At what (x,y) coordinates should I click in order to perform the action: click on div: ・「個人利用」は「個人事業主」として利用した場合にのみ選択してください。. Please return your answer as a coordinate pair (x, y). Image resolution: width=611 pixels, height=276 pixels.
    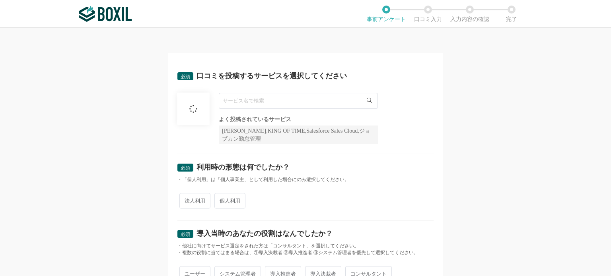
    Looking at the image, I should click on (305, 180).